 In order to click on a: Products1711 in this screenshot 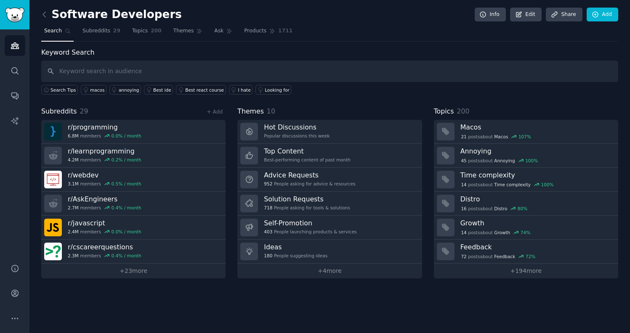, I will do `click(268, 33)`.